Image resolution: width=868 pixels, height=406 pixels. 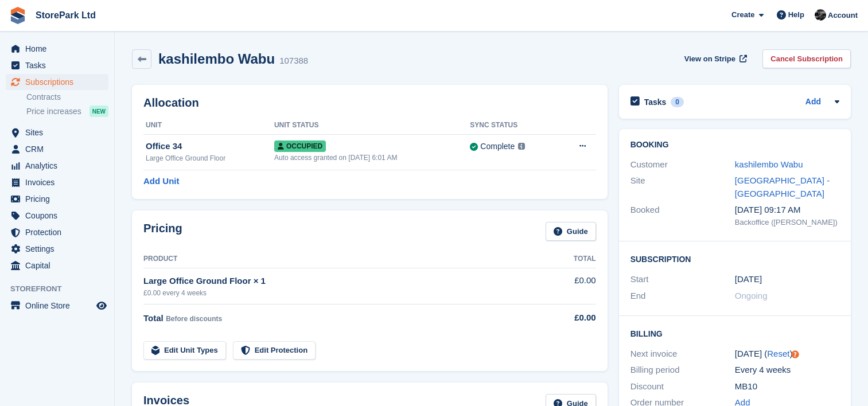 What do you see at coordinates (54, 111) in the screenshot?
I see `span: Price increases` at bounding box center [54, 111].